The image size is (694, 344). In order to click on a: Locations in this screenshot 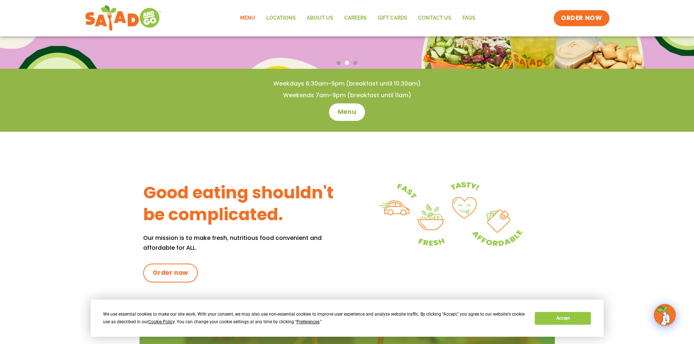, I will do `click(281, 18)`.